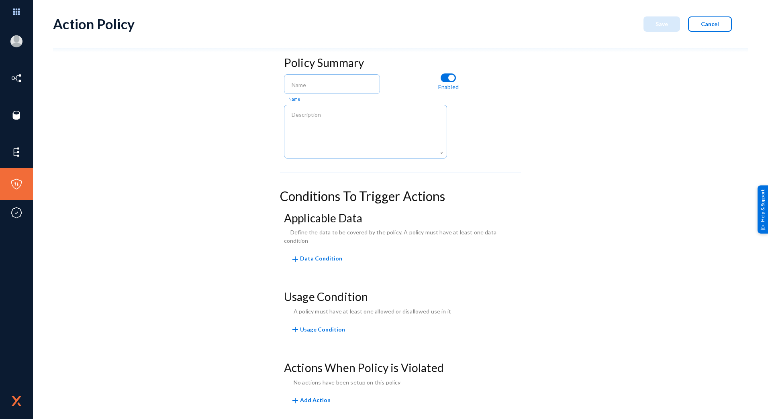 Image resolution: width=768 pixels, height=419 pixels. What do you see at coordinates (16, 41) in the screenshot?
I see `img: blank-profile-picture.png` at bounding box center [16, 41].